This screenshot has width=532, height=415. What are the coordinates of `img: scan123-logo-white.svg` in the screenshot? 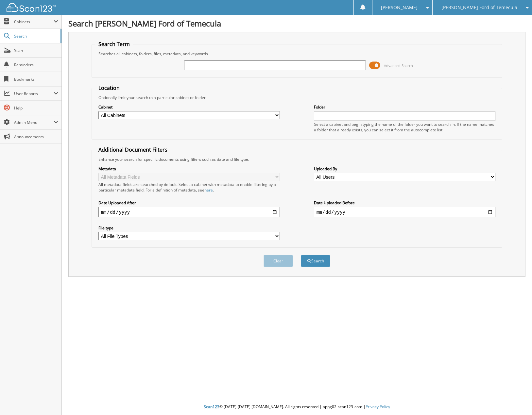 It's located at (31, 7).